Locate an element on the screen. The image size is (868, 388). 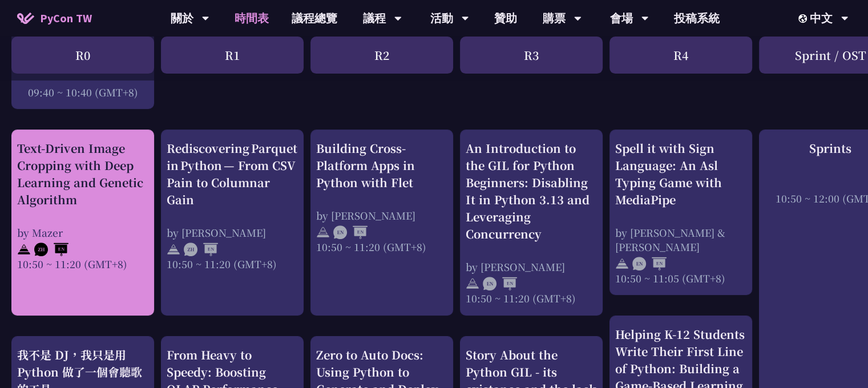
div: Spell it with Sign Language: An Asl Typing Game with MediaPipe is located at coordinates (681, 174).